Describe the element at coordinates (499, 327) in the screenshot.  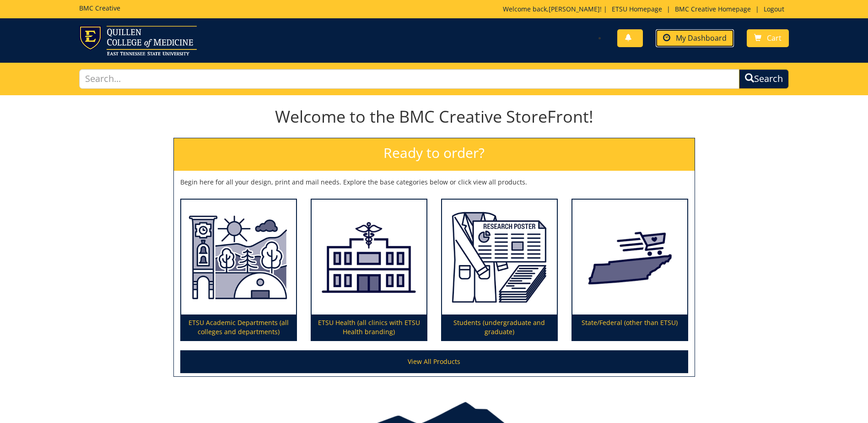
I see `p: Students (undergraduate and graduate)` at that location.